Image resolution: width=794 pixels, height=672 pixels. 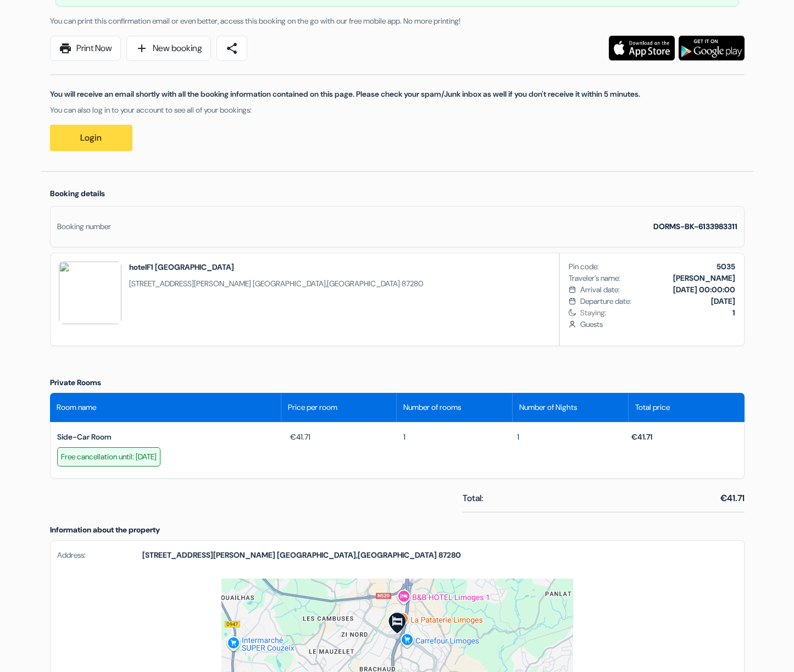 What do you see at coordinates (100, 555) in the screenshot?
I see `span: Address:` at bounding box center [100, 555].